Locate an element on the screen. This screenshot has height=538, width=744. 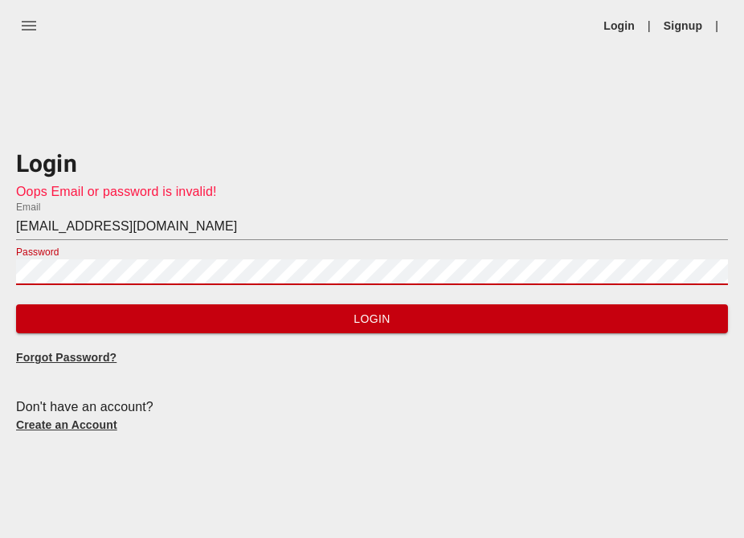
button: menu is located at coordinates (29, 26).